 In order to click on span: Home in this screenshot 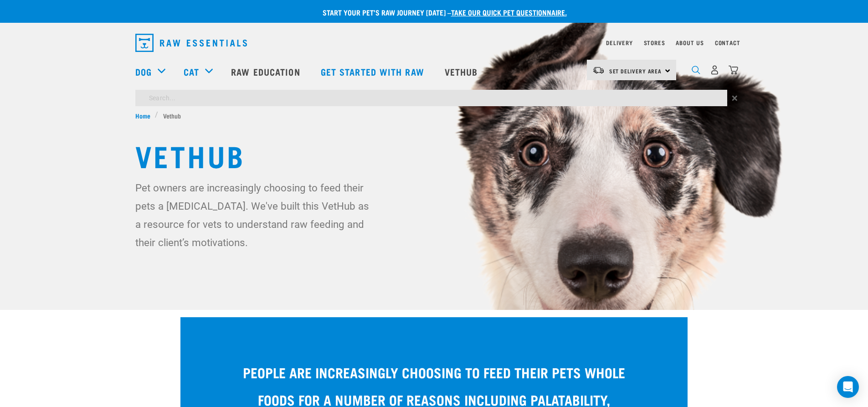, I will do `click(142, 115)`.